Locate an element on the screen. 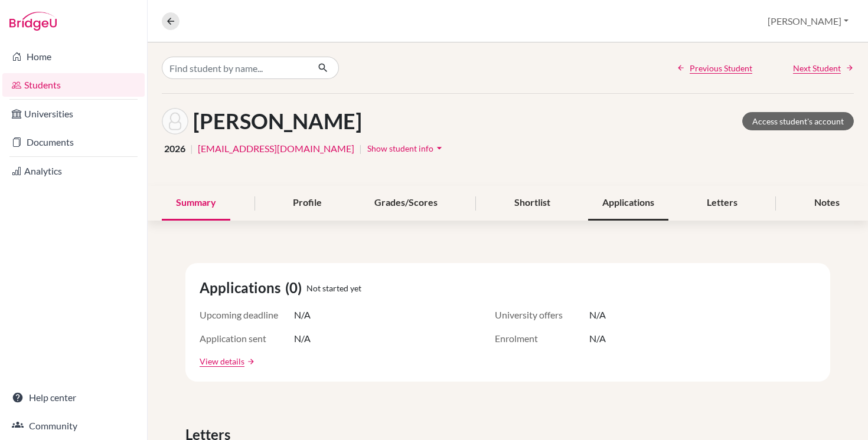  a: Community is located at coordinates (73, 426).